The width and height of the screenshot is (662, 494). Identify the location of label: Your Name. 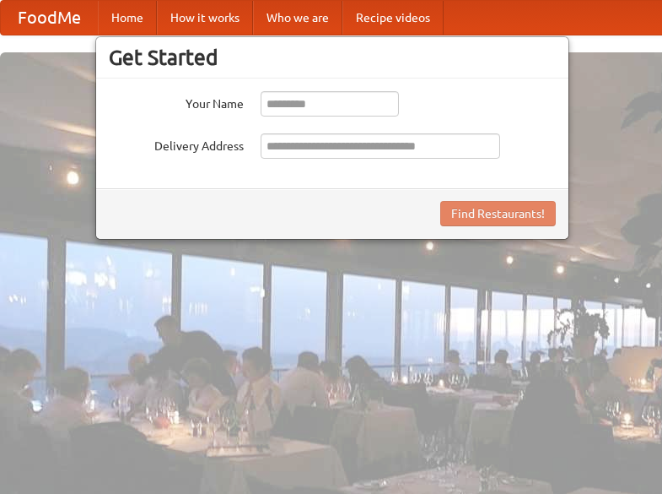
(176, 101).